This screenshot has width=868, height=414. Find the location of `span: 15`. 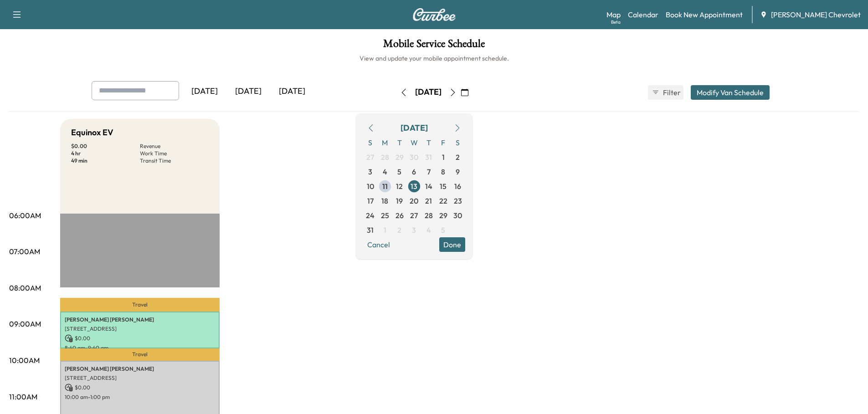

span: 15 is located at coordinates (443, 186).